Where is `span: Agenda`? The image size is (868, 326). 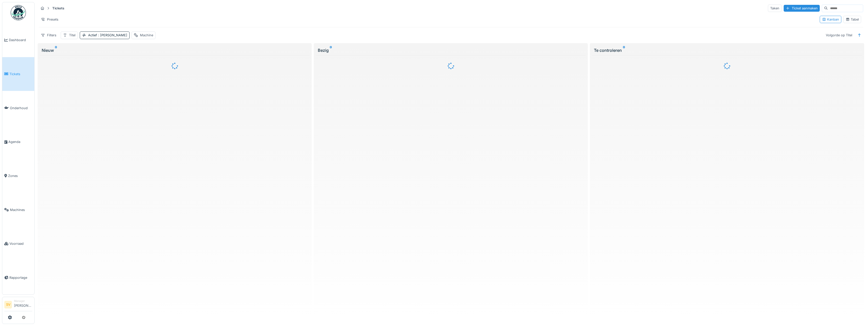 span: Agenda is located at coordinates (20, 142).